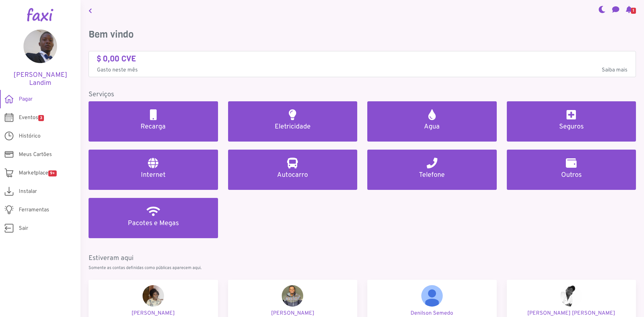 This screenshot has width=644, height=317. What do you see at coordinates (362, 95) in the screenshot?
I see `h5: Serviços` at bounding box center [362, 95].